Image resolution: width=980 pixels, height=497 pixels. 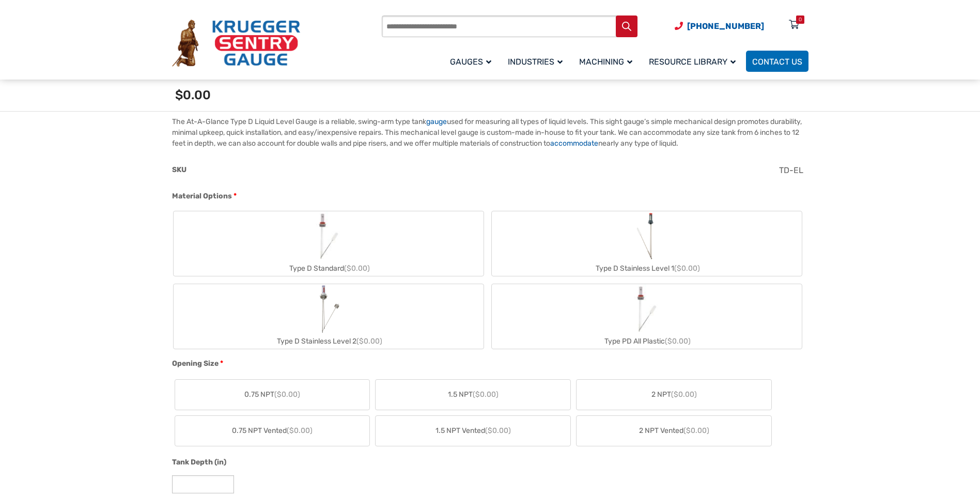 I want to click on a: Gauges, so click(x=473, y=61).